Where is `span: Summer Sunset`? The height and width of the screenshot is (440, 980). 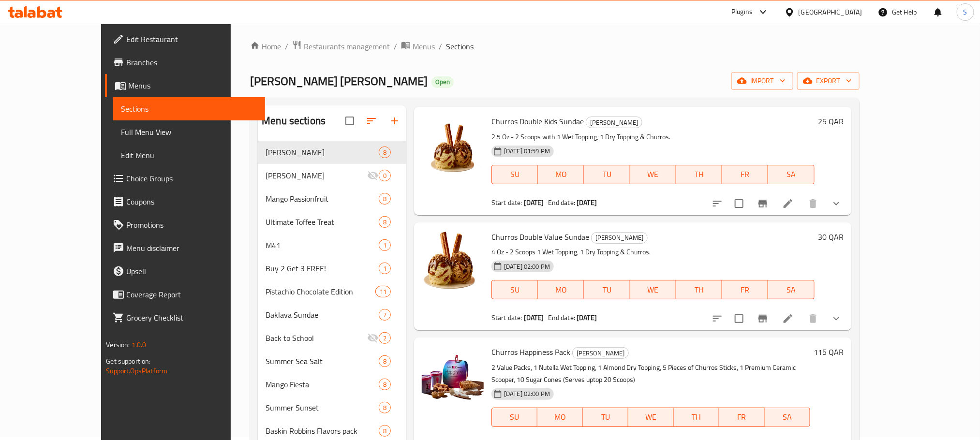 span: Summer Sunset is located at coordinates (322, 408).